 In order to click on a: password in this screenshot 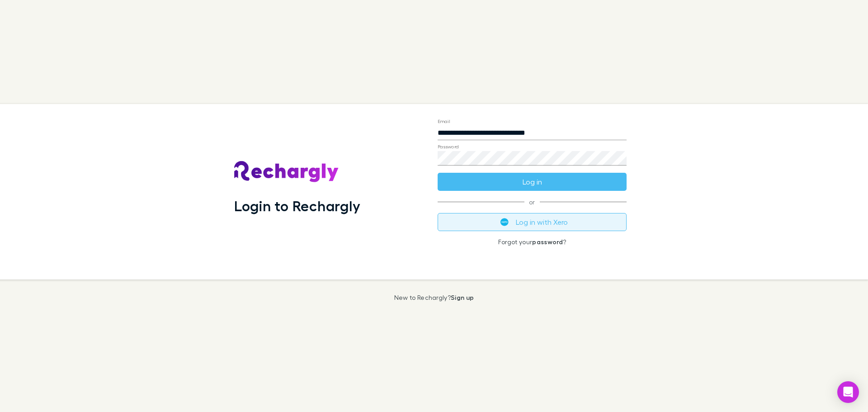, I will do `click(548, 241)`.